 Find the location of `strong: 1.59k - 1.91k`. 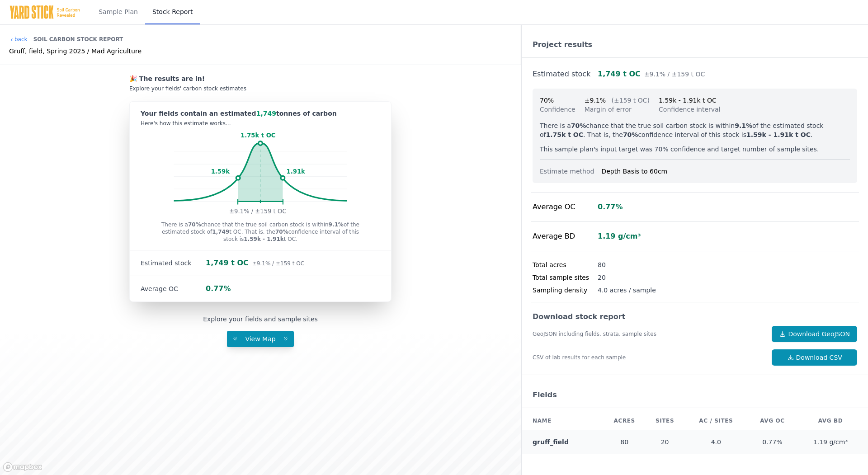

strong: 1.59k - 1.91k is located at coordinates (264, 239).